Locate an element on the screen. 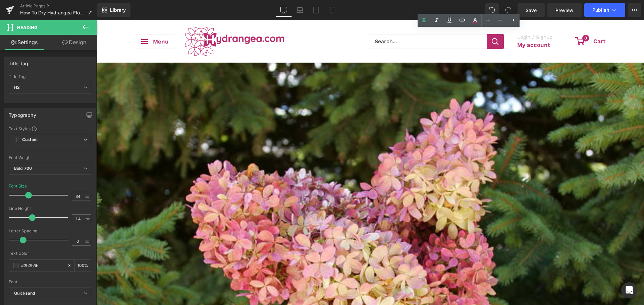 The image size is (644, 305). span: Save is located at coordinates (531, 10).